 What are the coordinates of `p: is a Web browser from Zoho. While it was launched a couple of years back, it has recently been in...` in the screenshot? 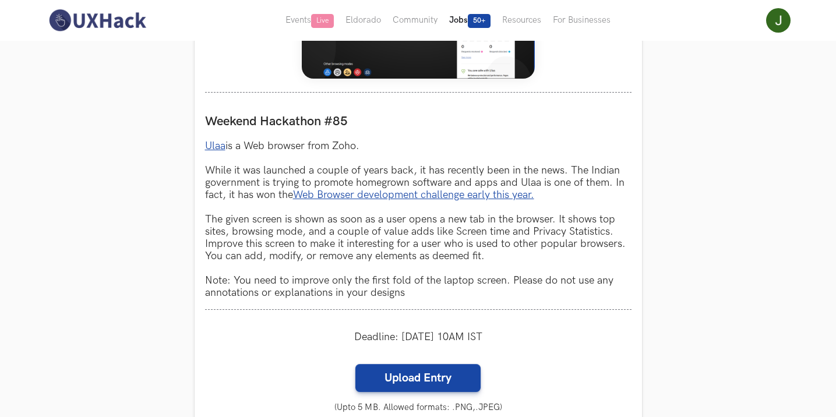 It's located at (418, 219).